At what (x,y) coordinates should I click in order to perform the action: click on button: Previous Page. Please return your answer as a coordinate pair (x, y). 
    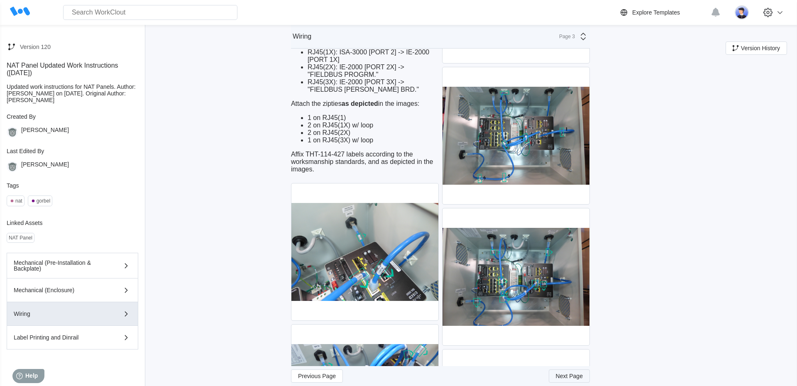
    Looking at the image, I should click on (317, 376).